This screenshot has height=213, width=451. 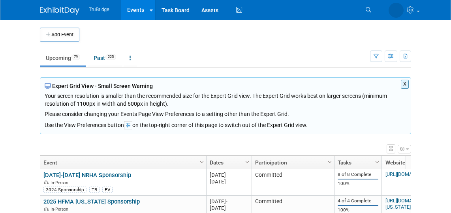 I want to click on div: Use the View Preferences button on the top-right corner of this page to switch out of the Expert ..., so click(x=226, y=124).